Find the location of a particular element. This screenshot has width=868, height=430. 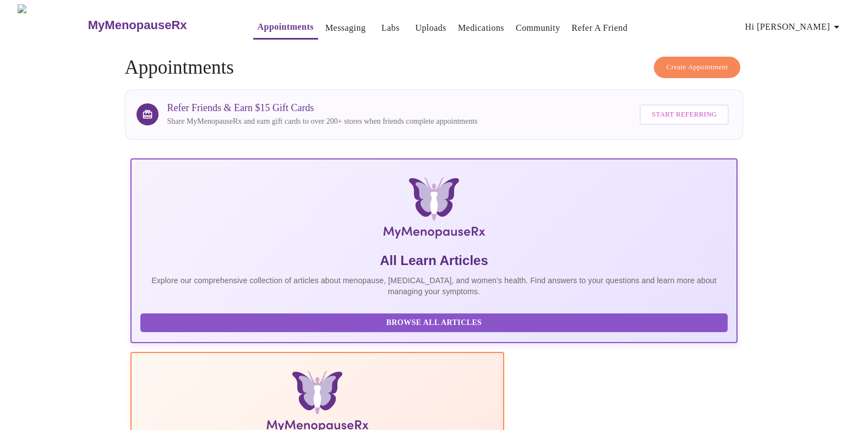

button: Browse All Articles is located at coordinates (435, 323).